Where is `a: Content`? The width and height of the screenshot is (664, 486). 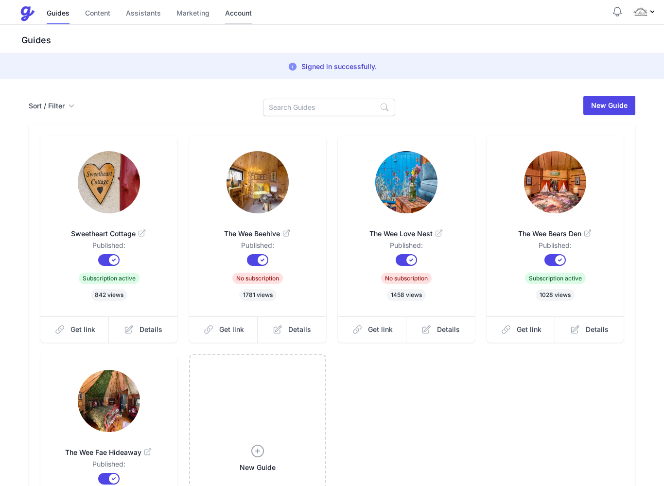
a: Content is located at coordinates (98, 14).